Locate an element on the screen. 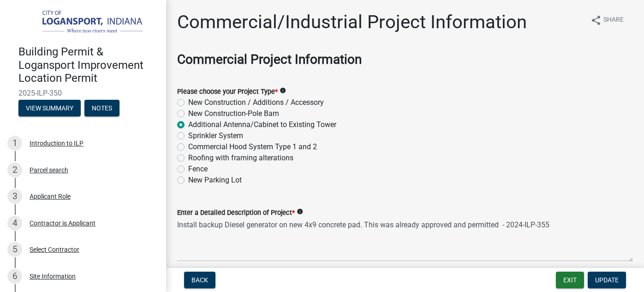 This screenshot has height=292, width=644. label: New Construction / Additions / Accessory is located at coordinates (256, 102).